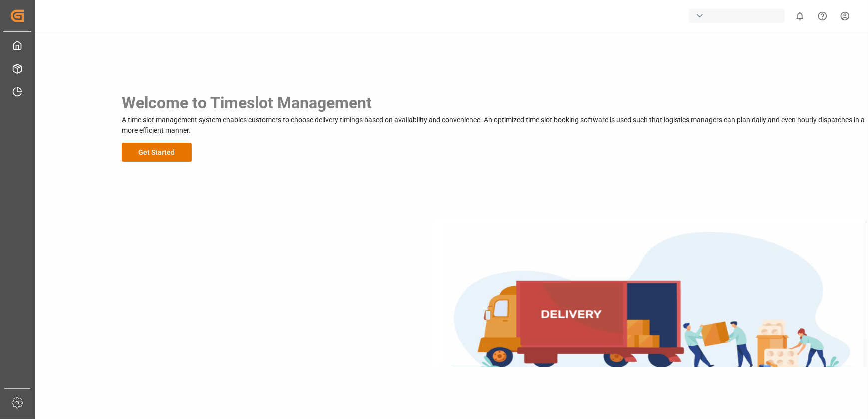 This screenshot has width=868, height=419. Describe the element at coordinates (649, 294) in the screenshot. I see `img: Delivery Truck` at that location.